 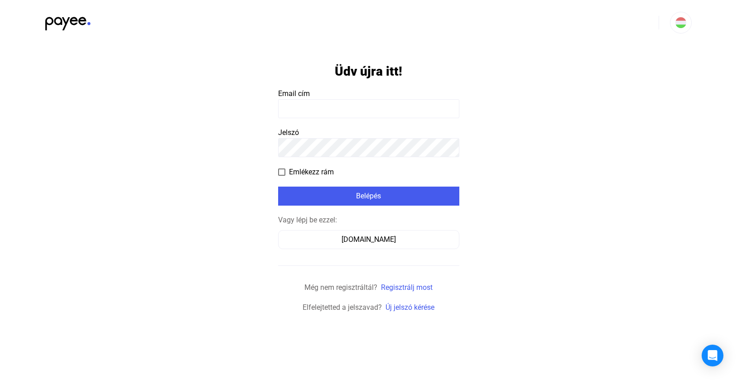 What do you see at coordinates (294, 93) in the screenshot?
I see `span: Email cím` at bounding box center [294, 93].